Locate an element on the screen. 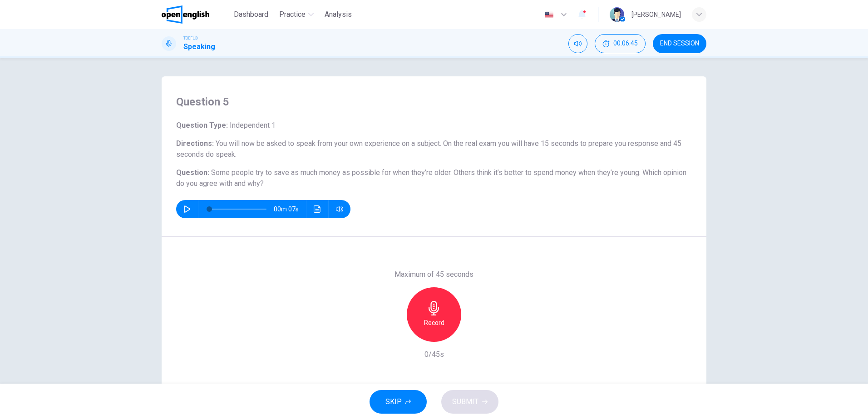  img: Profile picture is located at coordinates (617, 15).